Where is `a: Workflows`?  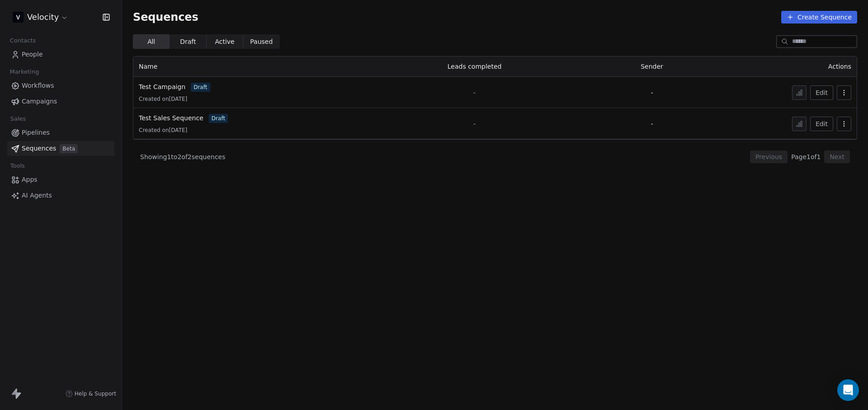
a: Workflows is located at coordinates (61, 85).